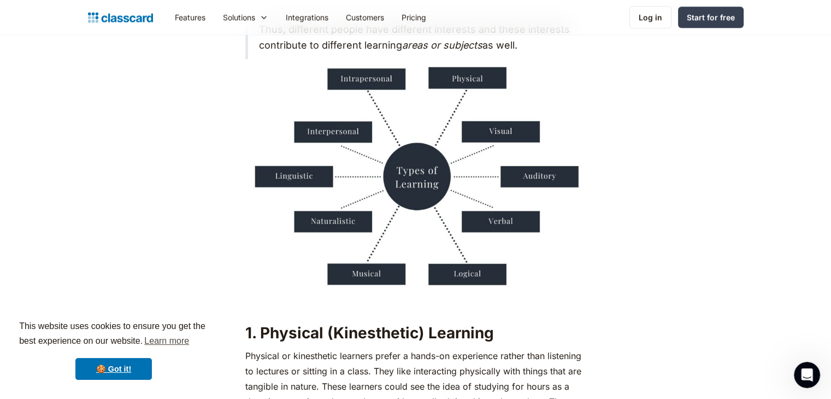 The height and width of the screenshot is (399, 831). What do you see at coordinates (710, 17) in the screenshot?
I see `div: Start for free` at bounding box center [710, 17].